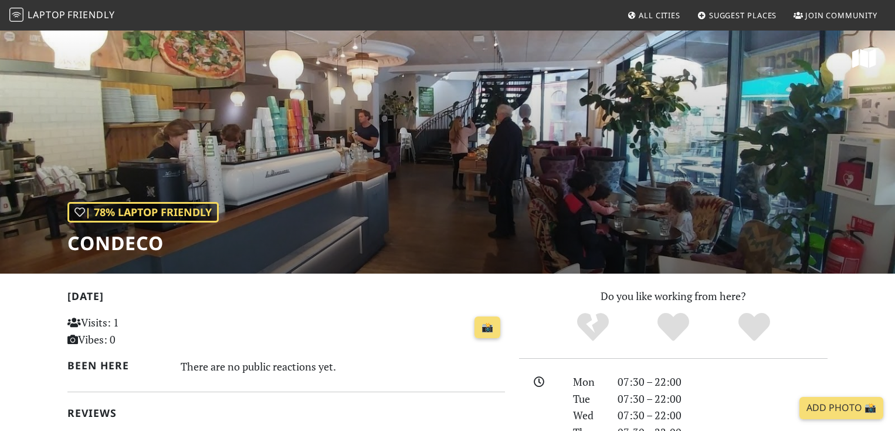 This screenshot has width=895, height=431. What do you see at coordinates (743, 15) in the screenshot?
I see `span: Suggest Places` at bounding box center [743, 15].